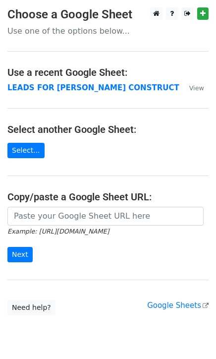 This screenshot has height=359, width=216. I want to click on input: Paste your Google Sheet URL here, so click(106, 216).